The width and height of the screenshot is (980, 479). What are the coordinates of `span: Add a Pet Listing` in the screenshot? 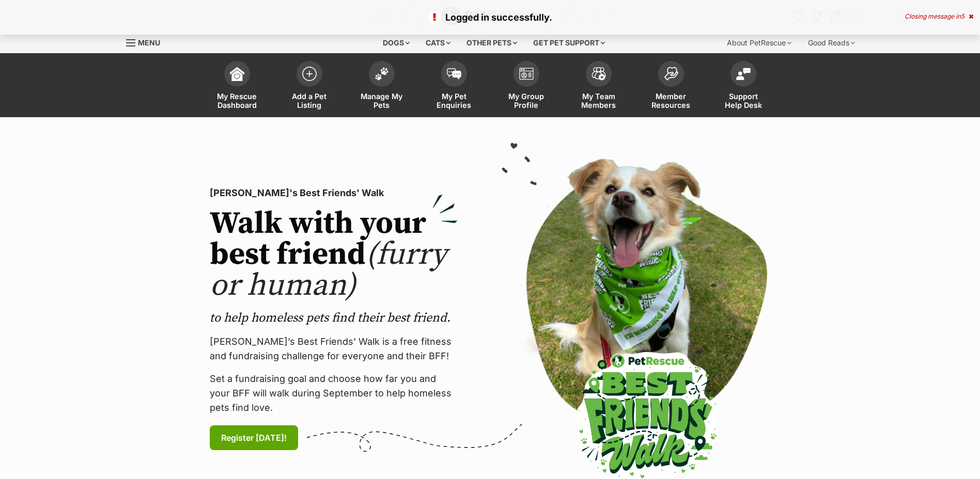 It's located at (309, 101).